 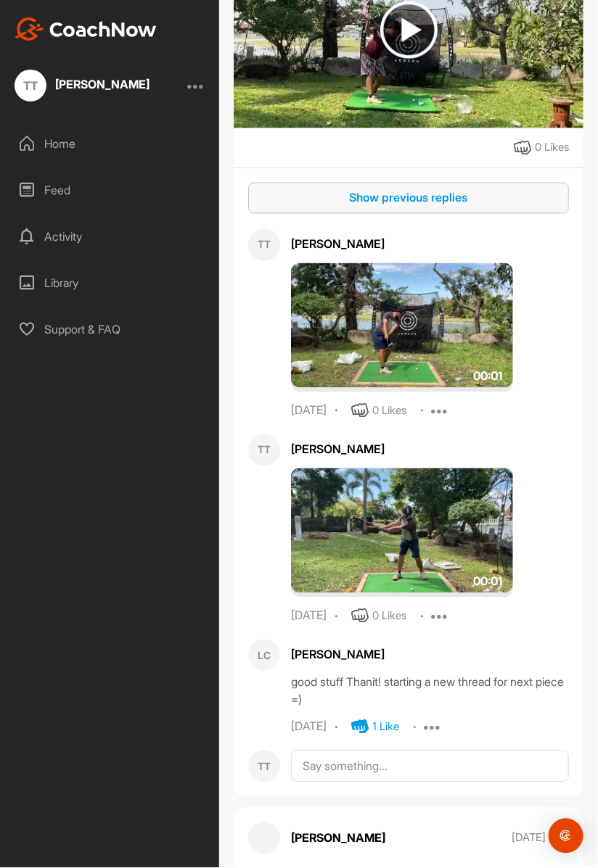 What do you see at coordinates (385, 727) in the screenshot?
I see `div: 1 Like` at bounding box center [385, 727].